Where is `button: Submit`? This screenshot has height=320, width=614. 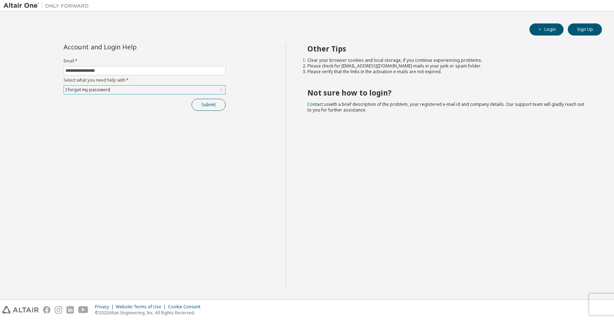 button: Submit is located at coordinates (209, 105).